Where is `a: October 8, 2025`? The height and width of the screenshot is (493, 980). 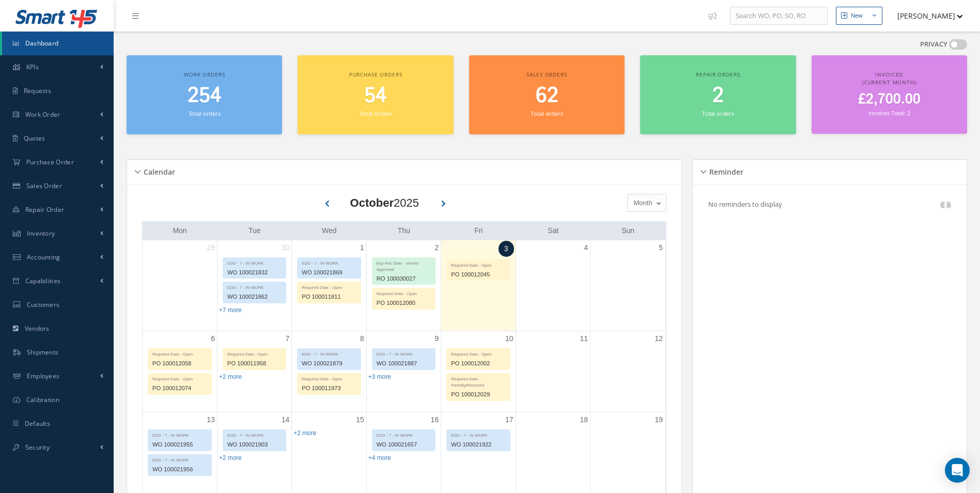
a: October 8, 2025 is located at coordinates (362, 338).